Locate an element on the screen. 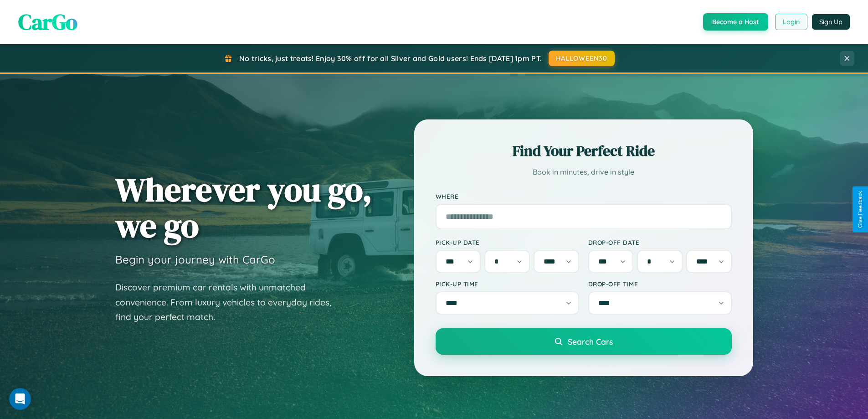  span: Search Cars is located at coordinates (590, 341).